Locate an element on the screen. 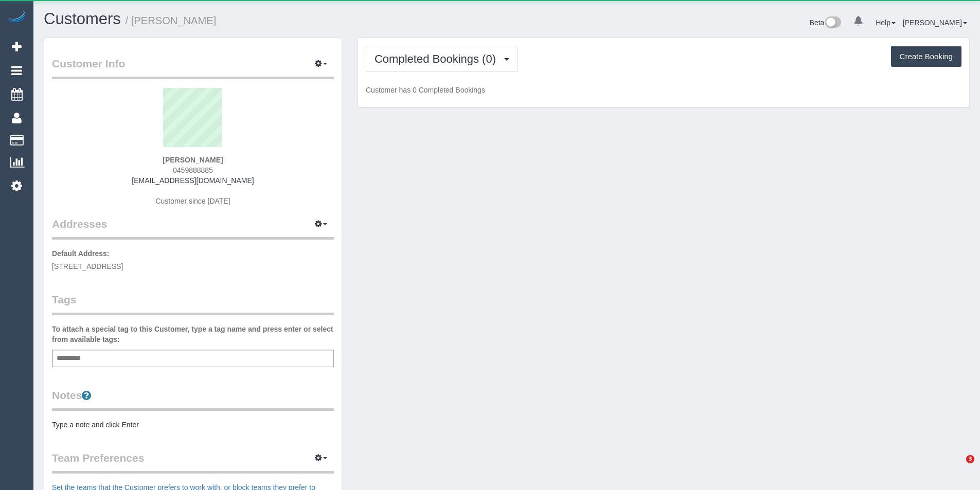 The width and height of the screenshot is (980, 490). label: Default Address: is located at coordinates (81, 254).